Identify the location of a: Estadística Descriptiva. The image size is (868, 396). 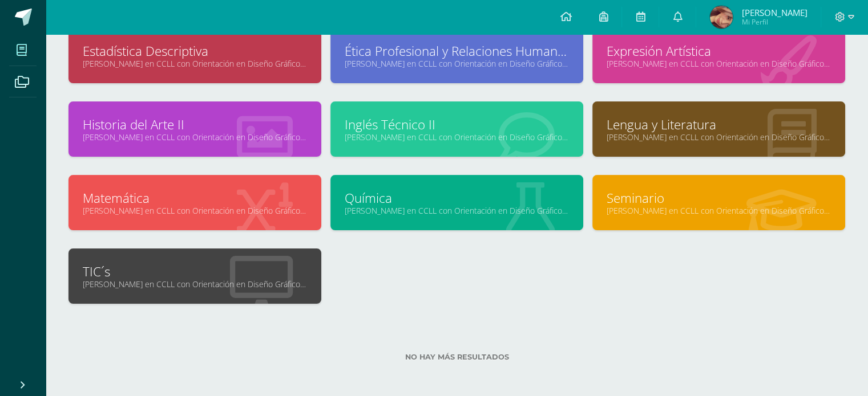
(195, 51).